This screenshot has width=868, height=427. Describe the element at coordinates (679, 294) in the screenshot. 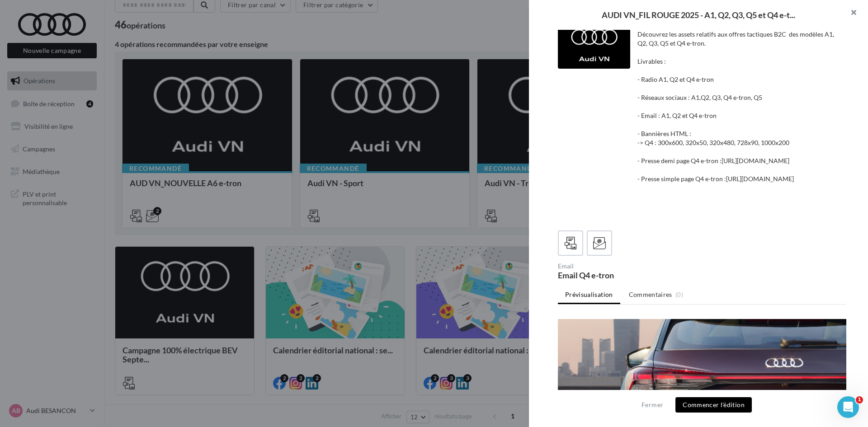

I see `span: (0)` at that location.